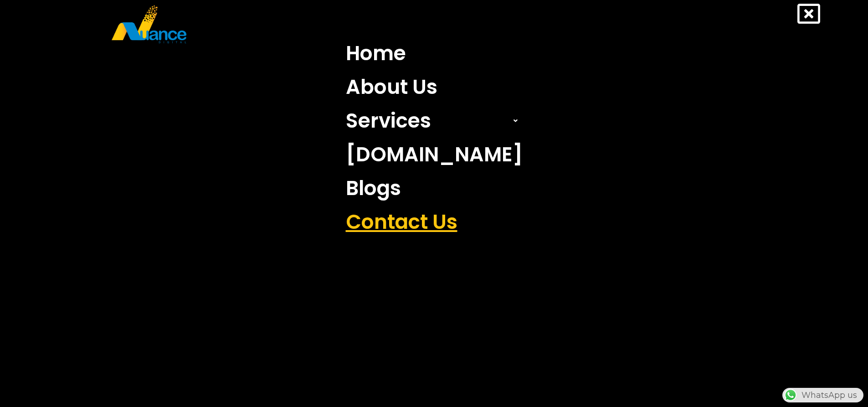 The height and width of the screenshot is (407, 868). Describe the element at coordinates (791, 395) in the screenshot. I see `img: WhatsApp` at that location.